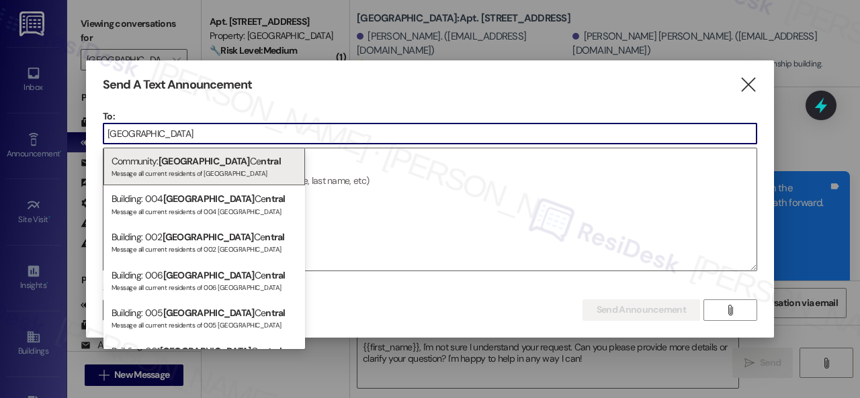 The width and height of the screenshot is (860, 398). I want to click on div: Community: Ce, so click(204, 167).